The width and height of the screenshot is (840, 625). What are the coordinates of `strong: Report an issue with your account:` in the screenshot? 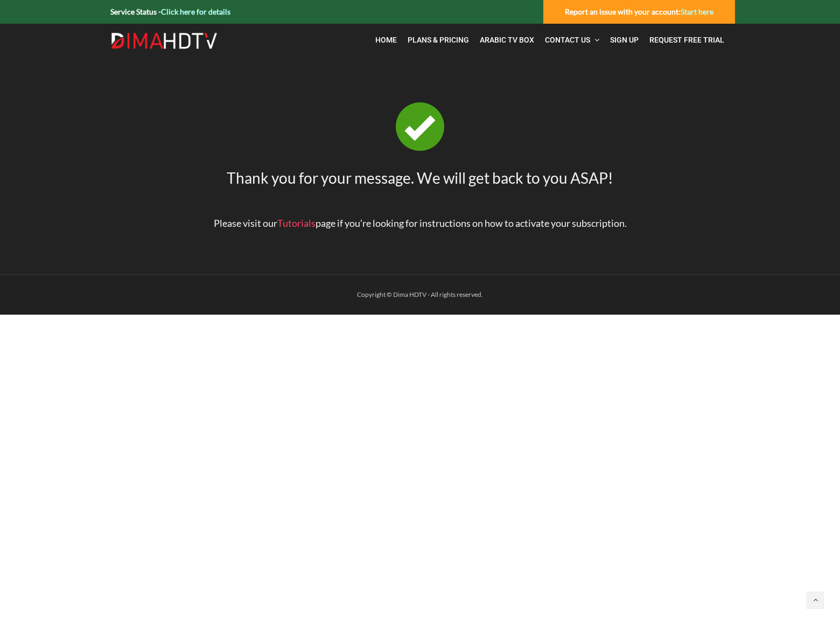 It's located at (639, 11).